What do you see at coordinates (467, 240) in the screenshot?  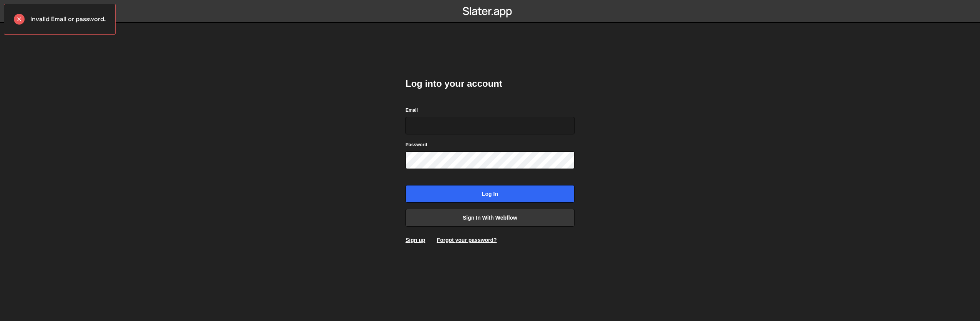 I see `a: Forgot your password?` at bounding box center [467, 240].